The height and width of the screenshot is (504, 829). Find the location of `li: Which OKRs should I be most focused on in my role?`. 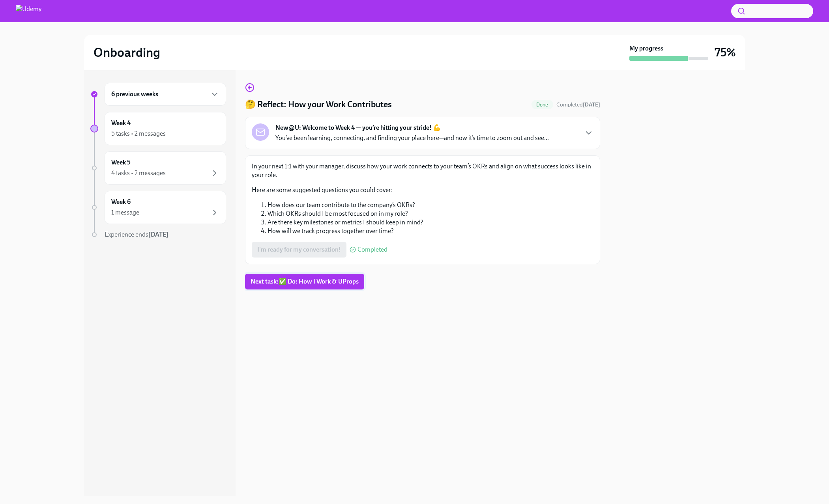

li: Which OKRs should I be most focused on in my role? is located at coordinates (431, 214).